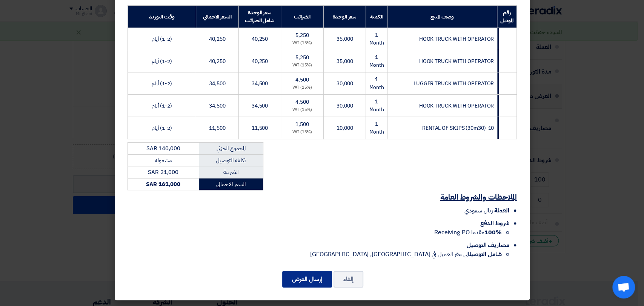  I want to click on span: العملة, so click(501, 210).